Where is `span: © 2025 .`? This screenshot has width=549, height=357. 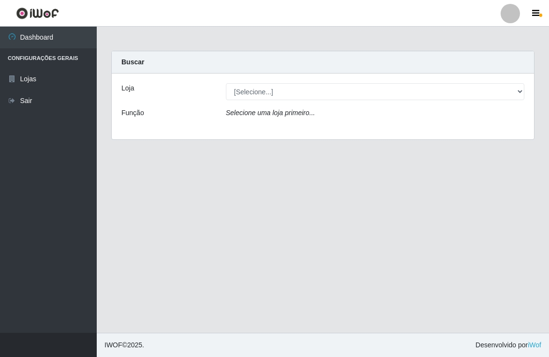 span: © 2025 . is located at coordinates (124, 345).